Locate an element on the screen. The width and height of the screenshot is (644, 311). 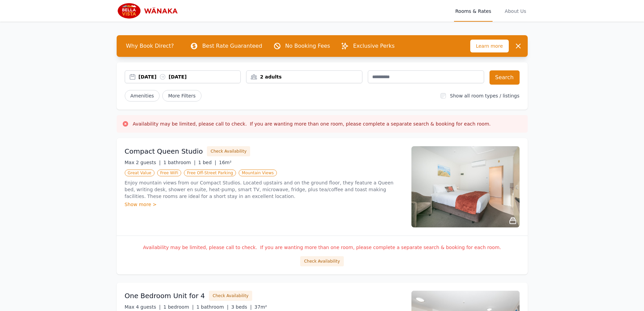
span: 37m² is located at coordinates (260, 307).